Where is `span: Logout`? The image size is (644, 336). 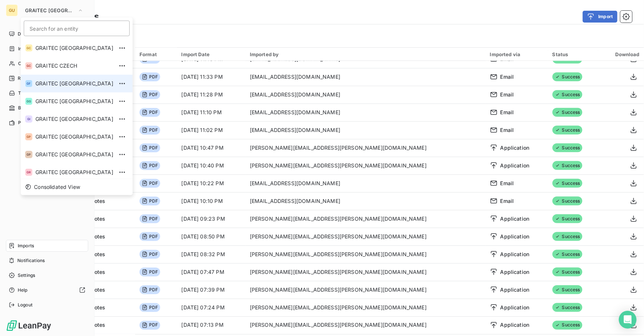 span: Logout is located at coordinates (25, 305).